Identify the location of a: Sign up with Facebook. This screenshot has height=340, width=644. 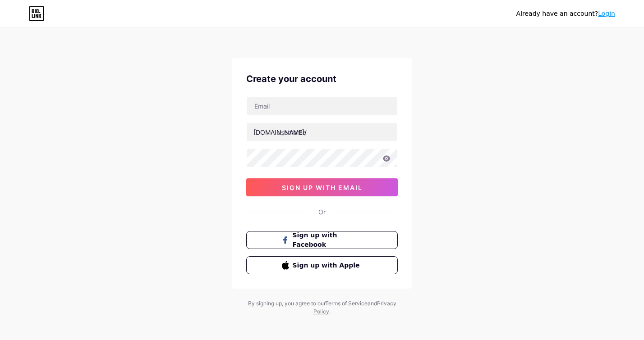
(322, 240).